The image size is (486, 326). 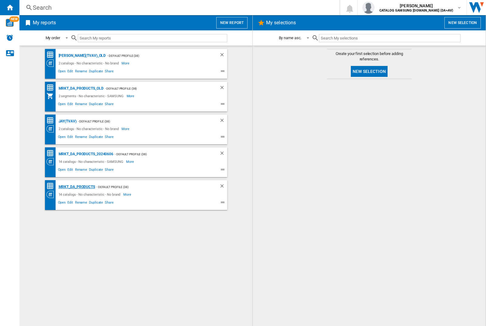 I want to click on div: MRKT_DA_PRODUCTS_OLD, so click(x=80, y=88).